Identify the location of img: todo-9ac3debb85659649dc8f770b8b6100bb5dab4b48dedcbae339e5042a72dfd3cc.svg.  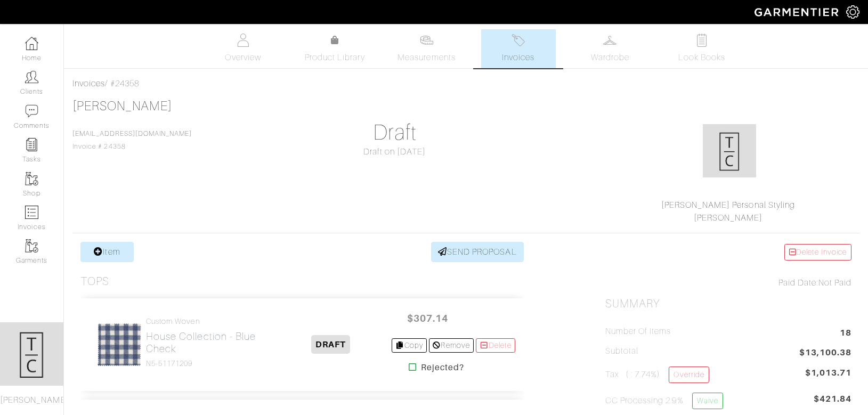
(701, 40).